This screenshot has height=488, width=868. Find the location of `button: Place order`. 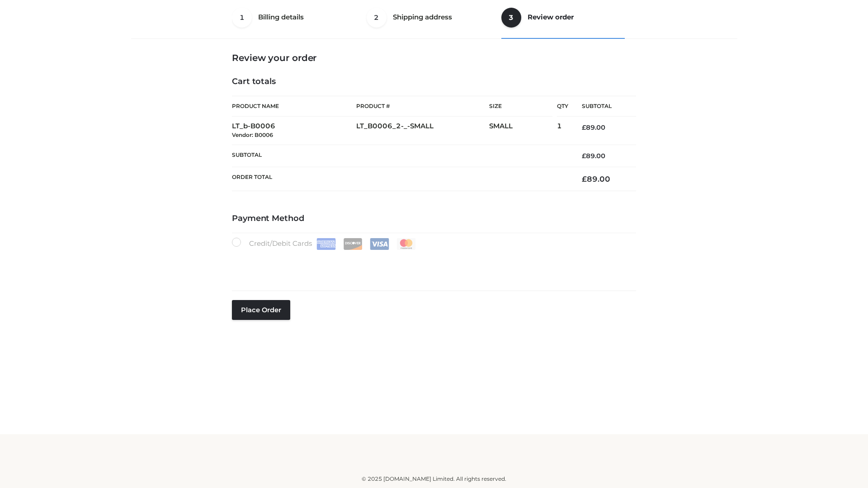

button: Place order is located at coordinates (261, 310).